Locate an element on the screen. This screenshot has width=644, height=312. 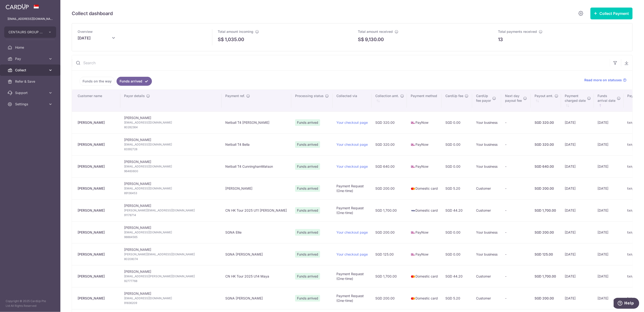
p: 9,130.00 is located at coordinates (375, 40).